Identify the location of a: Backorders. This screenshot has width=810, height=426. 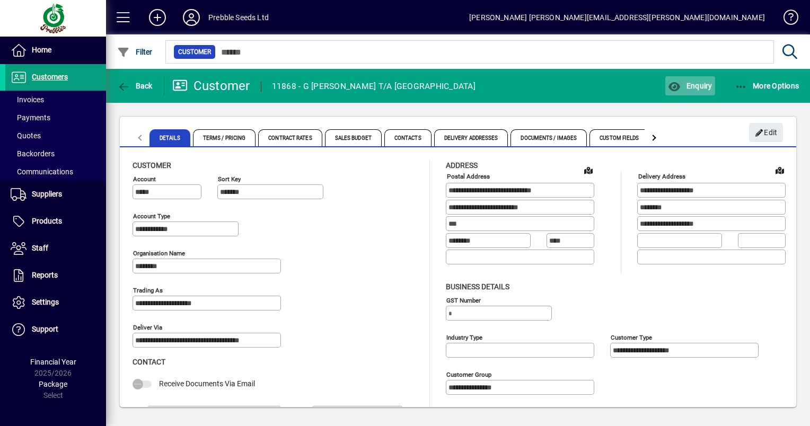
(56, 154).